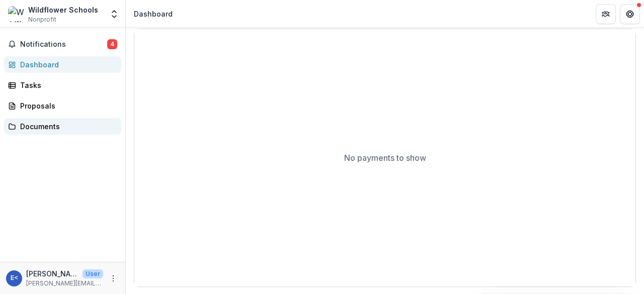 The height and width of the screenshot is (294, 644). What do you see at coordinates (113, 278) in the screenshot?
I see `button: More` at bounding box center [113, 278].